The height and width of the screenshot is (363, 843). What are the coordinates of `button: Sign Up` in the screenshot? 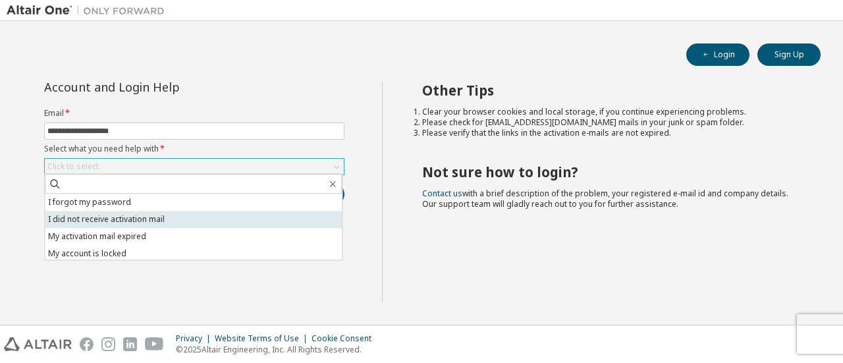 It's located at (789, 55).